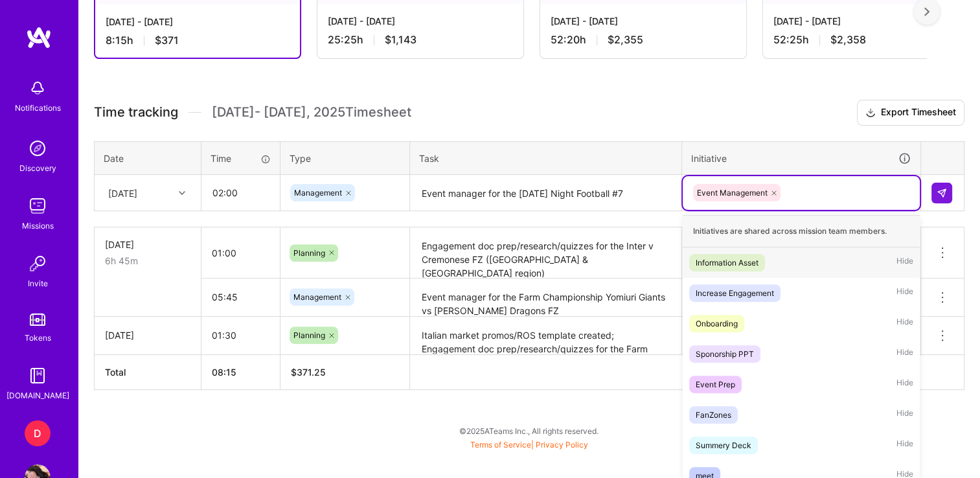  What do you see at coordinates (801, 231) in the screenshot?
I see `div: Initiatives are shared across mission team members.` at bounding box center [801, 231].